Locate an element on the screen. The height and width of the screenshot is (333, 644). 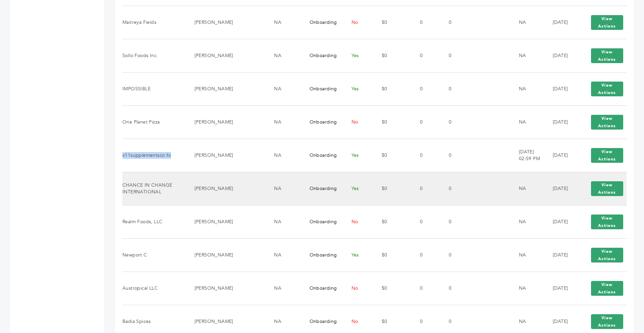
td: CHANCE IN CHANGE INTERNATIONAL is located at coordinates (154, 188).